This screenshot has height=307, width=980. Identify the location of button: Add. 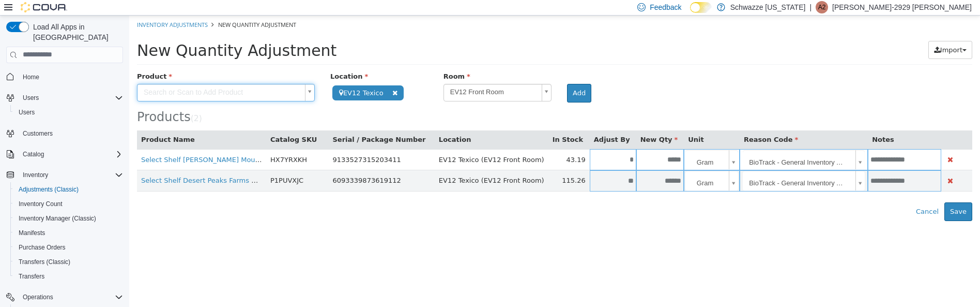
(450, 78).